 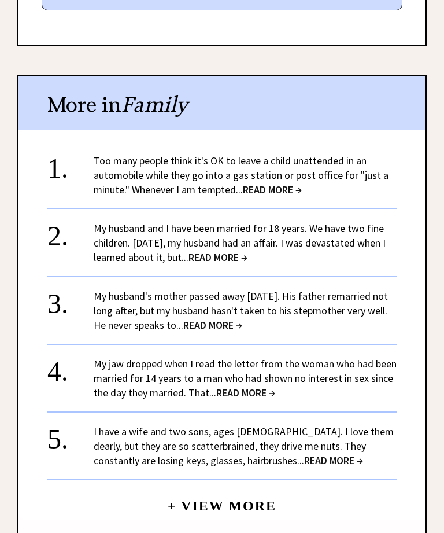 I want to click on div: More in, so click(x=222, y=103).